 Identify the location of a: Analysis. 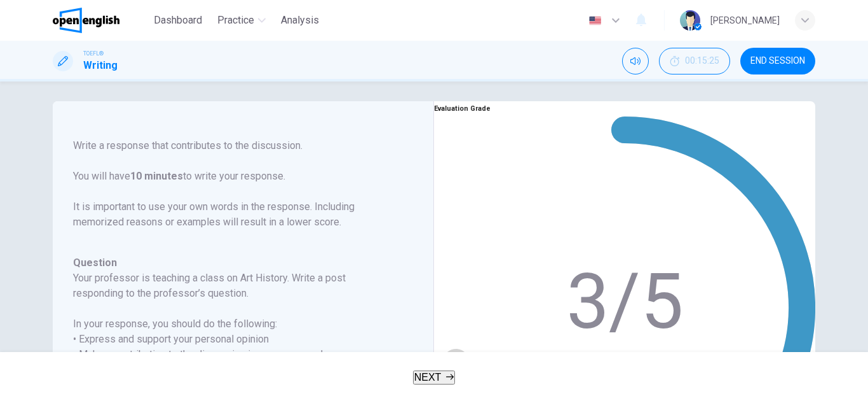
(300, 20).